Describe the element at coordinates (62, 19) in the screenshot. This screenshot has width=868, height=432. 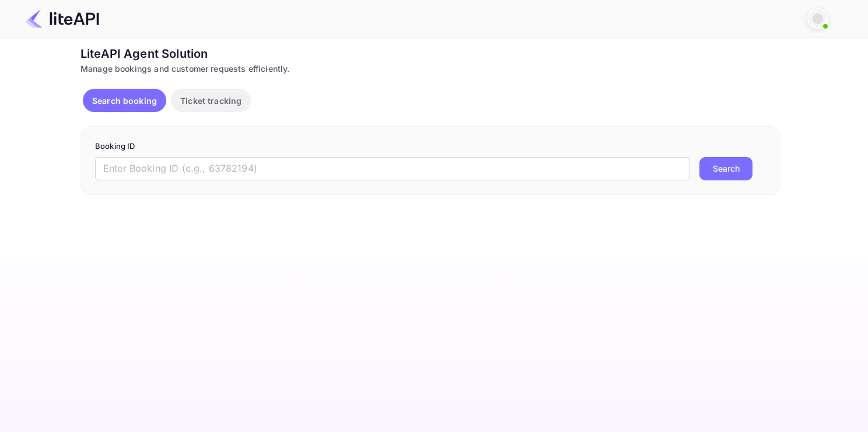
I see `img: LiteAPI Logo` at that location.